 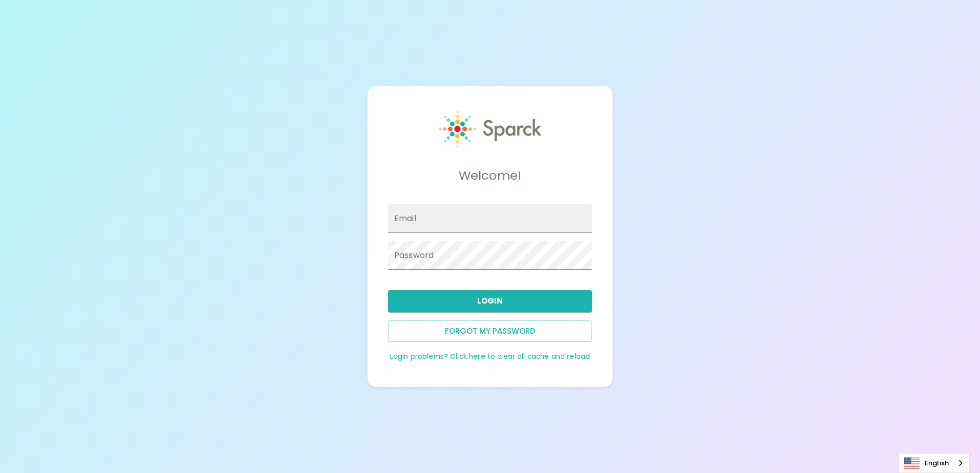 What do you see at coordinates (490, 357) in the screenshot?
I see `a: Login problems? Click here to clear all cache and reload` at bounding box center [490, 357].